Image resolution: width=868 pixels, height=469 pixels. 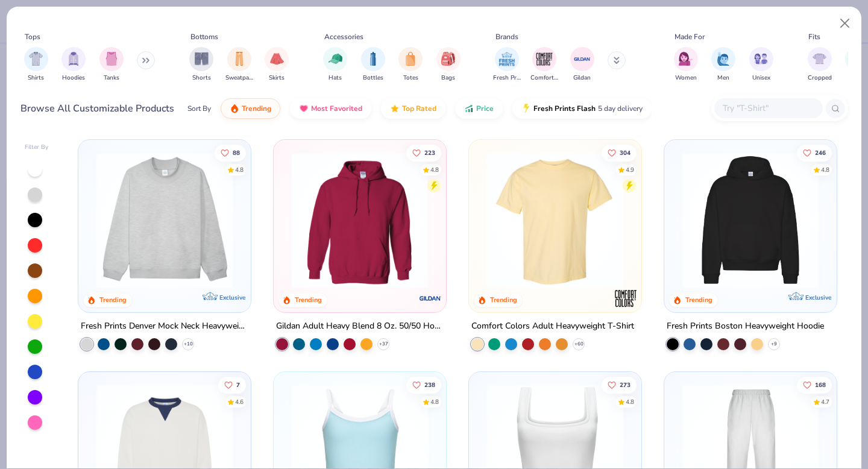 What do you see at coordinates (36, 78) in the screenshot?
I see `span: Shirts` at bounding box center [36, 78].